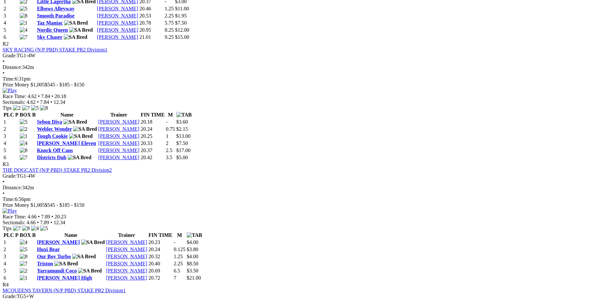 This screenshot has height=299, width=614. Describe the element at coordinates (56, 16) in the screenshot. I see `a: Smooth Paradise` at that location.